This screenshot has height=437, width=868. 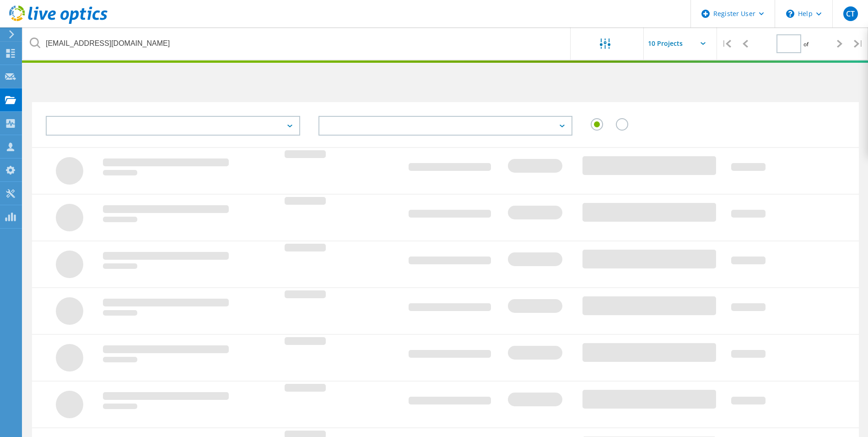 I want to click on input: undefined, so click(x=297, y=44).